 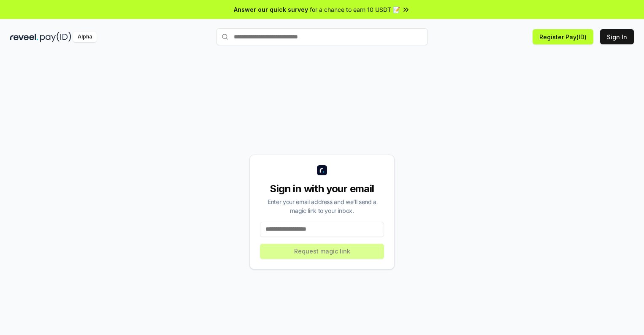 I want to click on div: Sign in with your email, so click(x=322, y=189).